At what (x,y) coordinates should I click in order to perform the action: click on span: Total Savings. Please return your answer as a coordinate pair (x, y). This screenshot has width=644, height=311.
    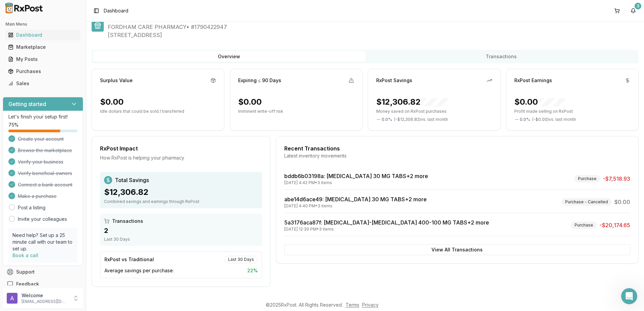
    Looking at the image, I should click on (132, 180).